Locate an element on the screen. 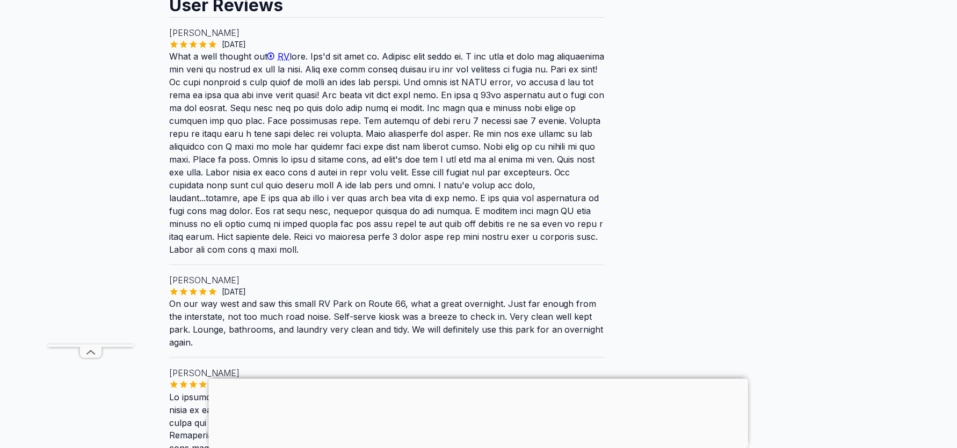 This screenshot has height=448, width=957. span: RV is located at coordinates (284, 56).